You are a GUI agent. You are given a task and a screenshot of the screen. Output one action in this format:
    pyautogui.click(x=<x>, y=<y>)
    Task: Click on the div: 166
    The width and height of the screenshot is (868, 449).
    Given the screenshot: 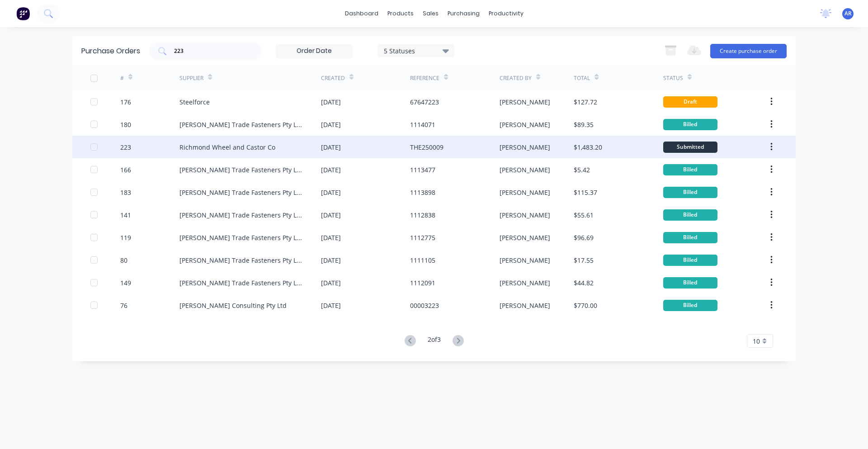 What is the action you would take?
    pyautogui.click(x=126, y=170)
    